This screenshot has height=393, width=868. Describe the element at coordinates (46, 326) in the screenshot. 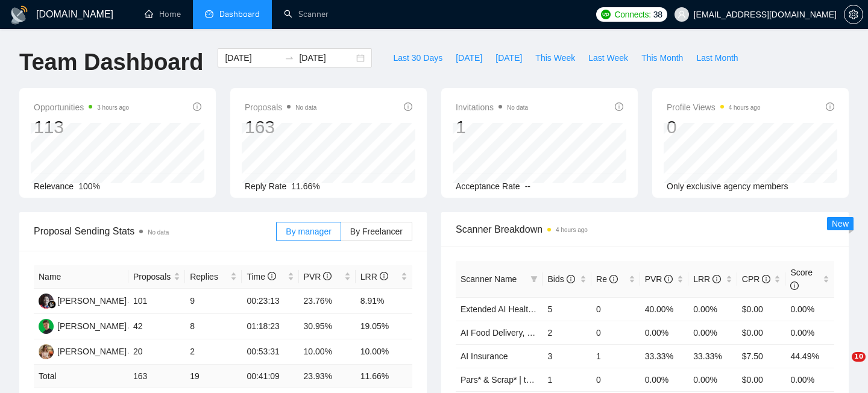

I see `img: MB` at that location.